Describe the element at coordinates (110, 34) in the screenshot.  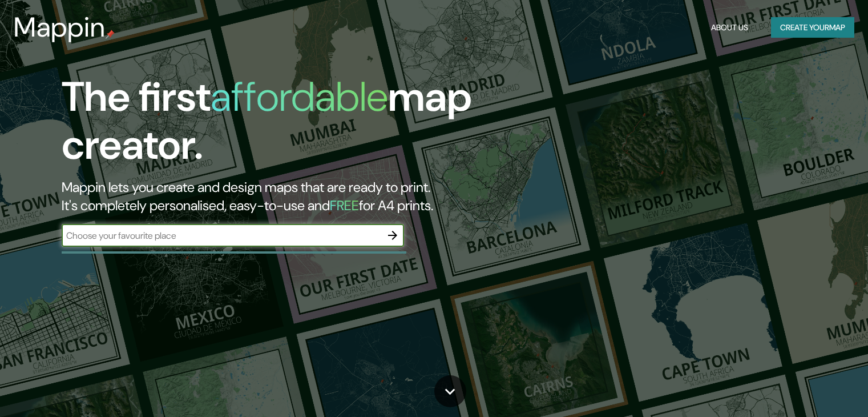
I see `img: mappin-pin` at that location.